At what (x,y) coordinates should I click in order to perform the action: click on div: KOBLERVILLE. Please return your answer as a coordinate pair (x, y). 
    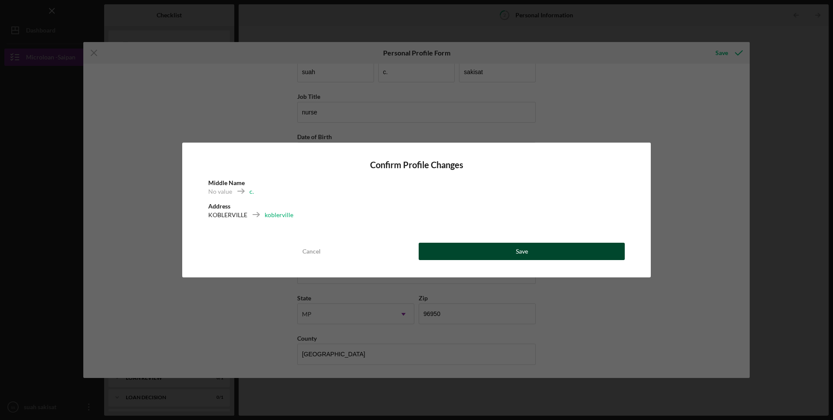
    Looking at the image, I should click on (228, 215).